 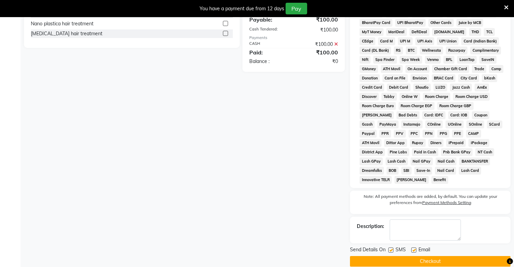 I want to click on span: COnline, so click(x=435, y=124).